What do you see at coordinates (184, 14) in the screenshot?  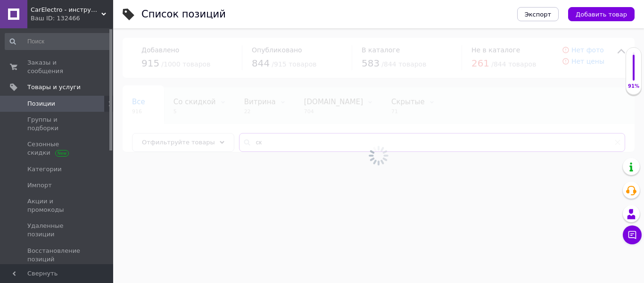 I see `div: Список позиций` at bounding box center [184, 14].